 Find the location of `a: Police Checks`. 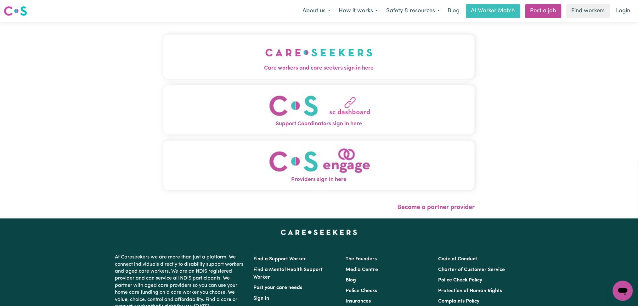

a: Police Checks is located at coordinates (361, 291).